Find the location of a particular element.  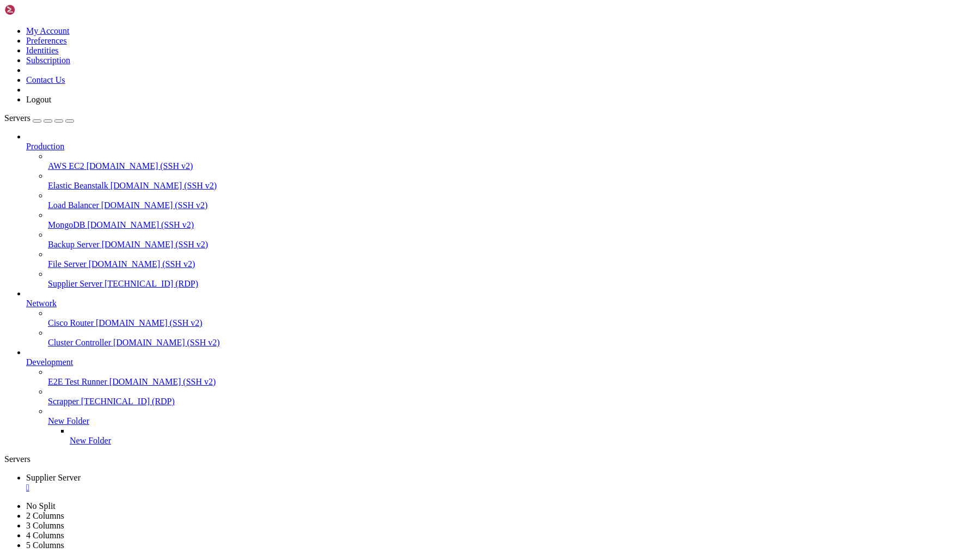

span: E2E Test Runner is located at coordinates (78, 382).